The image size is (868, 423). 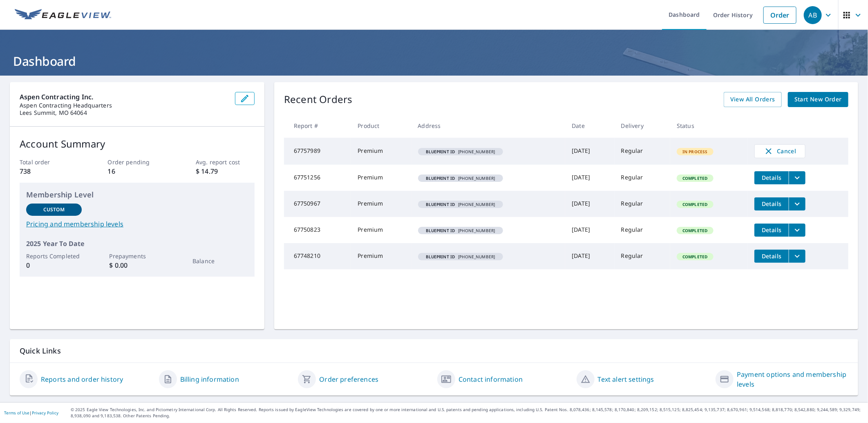 I want to click on button: detailsBtn-67748210, so click(x=772, y=256).